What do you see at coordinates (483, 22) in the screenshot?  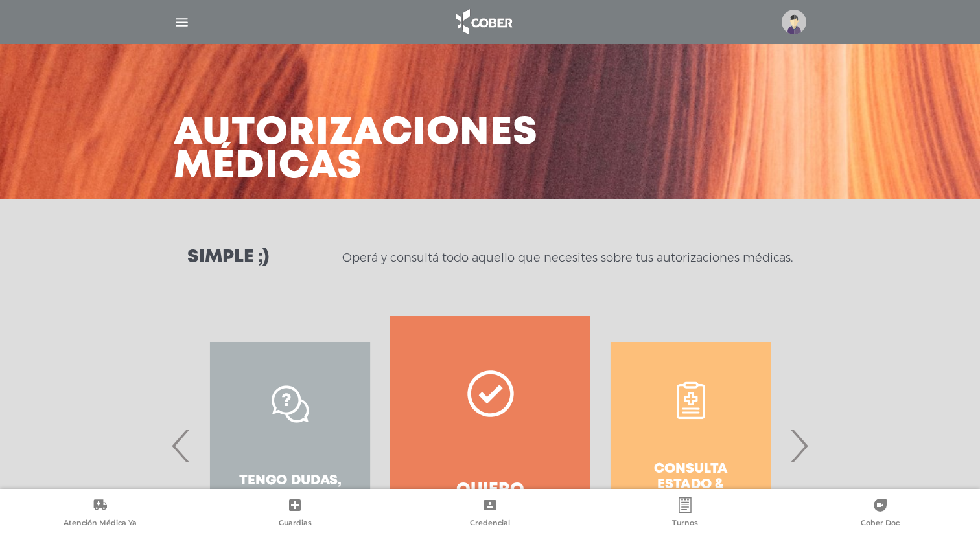 I see `img: logo_cober_home-white.png` at bounding box center [483, 22].